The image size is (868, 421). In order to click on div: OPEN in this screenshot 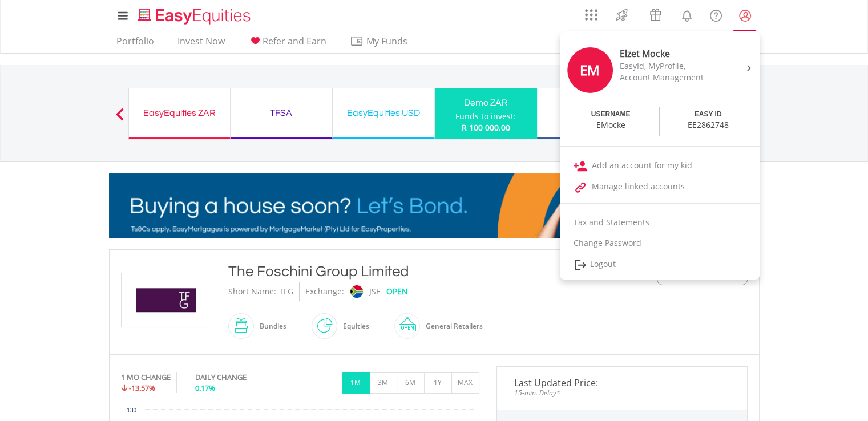, I will do `click(397, 291)`.